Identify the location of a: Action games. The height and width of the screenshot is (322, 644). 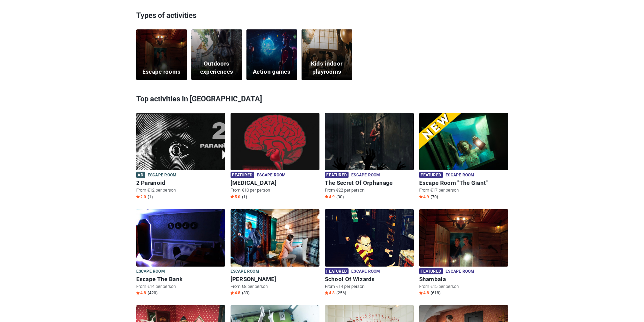
(272, 55).